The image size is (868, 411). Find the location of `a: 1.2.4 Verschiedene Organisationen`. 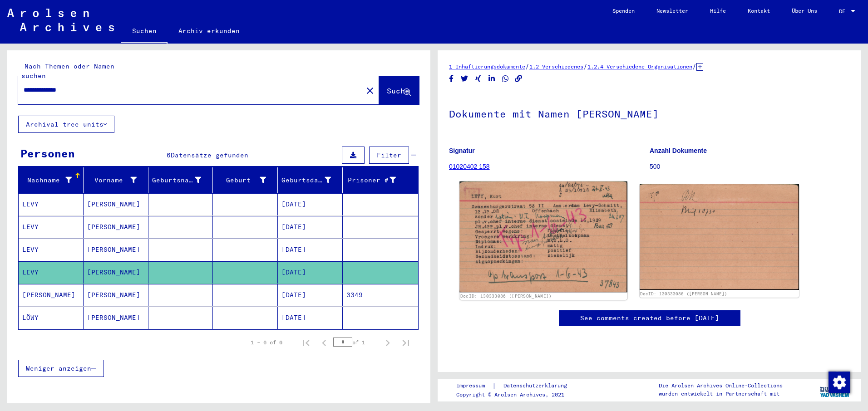

a: 1.2.4 Verschiedene Organisationen is located at coordinates (640, 66).